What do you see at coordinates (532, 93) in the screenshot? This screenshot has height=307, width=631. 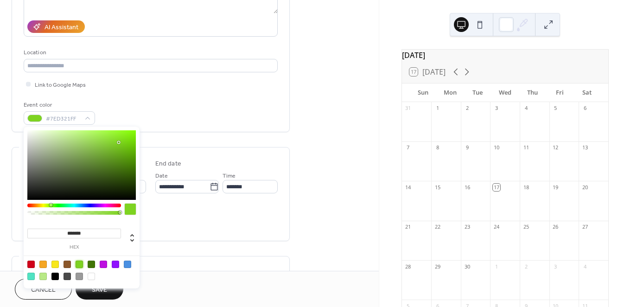 I see `div: Thu` at bounding box center [532, 93].